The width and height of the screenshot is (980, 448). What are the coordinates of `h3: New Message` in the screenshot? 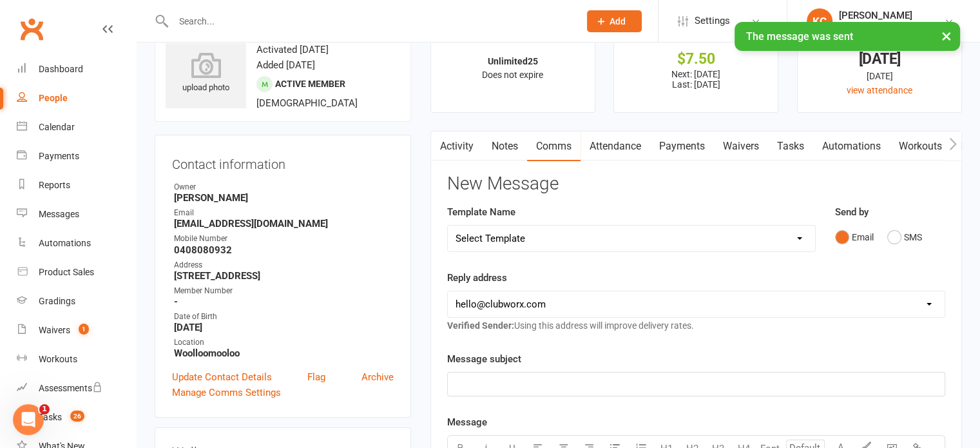 It's located at (695, 184).